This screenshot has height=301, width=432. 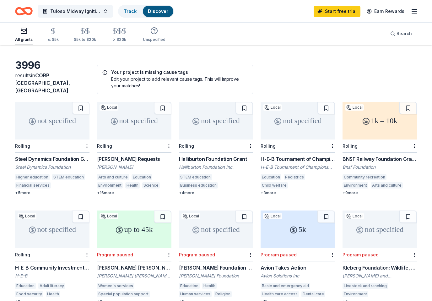 What do you see at coordinates (52, 83) in the screenshot?
I see `div: results` at bounding box center [52, 83].